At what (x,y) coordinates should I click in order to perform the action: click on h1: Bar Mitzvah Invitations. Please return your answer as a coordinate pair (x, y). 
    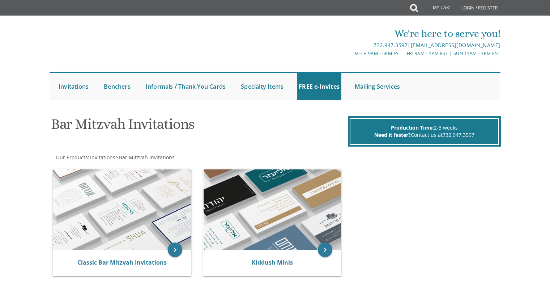
    Looking at the image, I should click on (198, 126).